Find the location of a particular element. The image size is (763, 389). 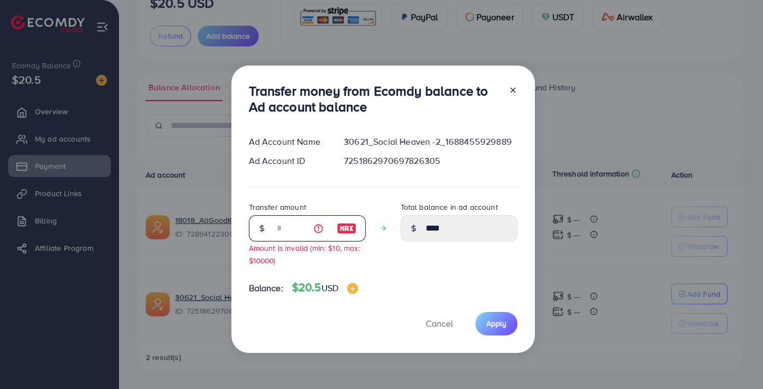

button: Apply is located at coordinates (496, 323).